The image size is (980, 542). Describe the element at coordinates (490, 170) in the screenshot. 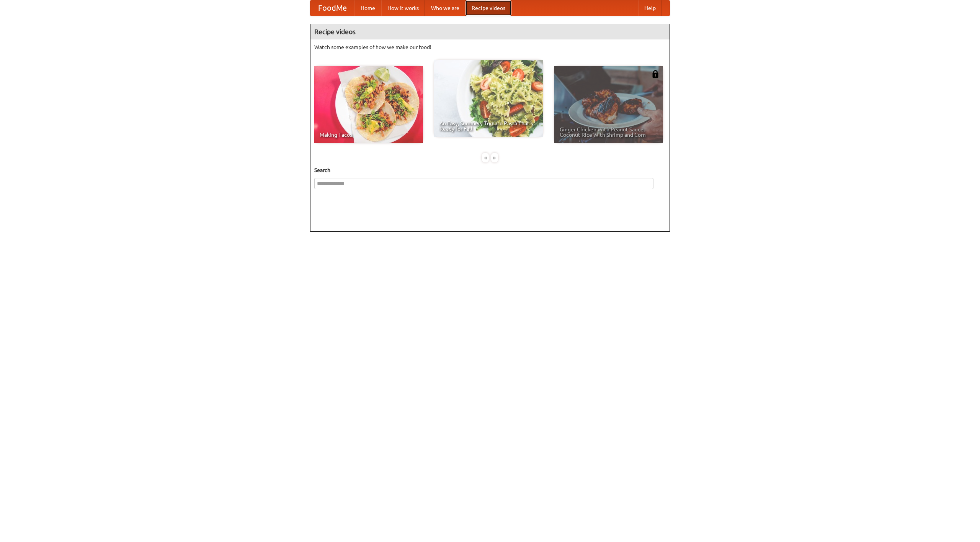

I see `h5: Search` at that location.